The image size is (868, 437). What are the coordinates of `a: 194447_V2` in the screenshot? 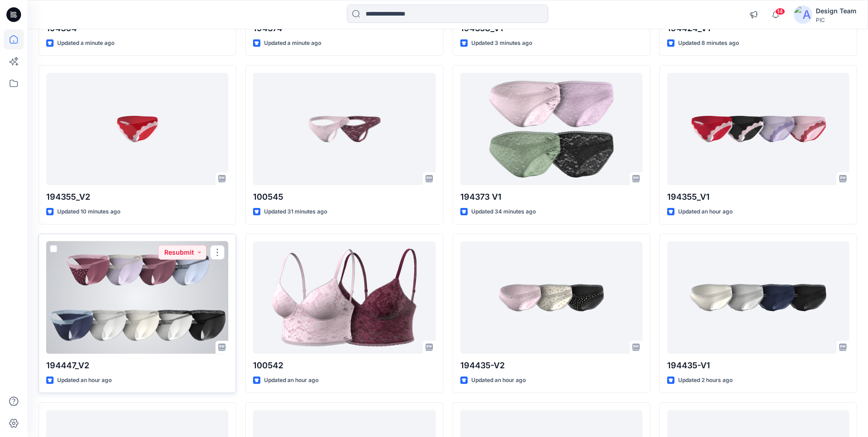 It's located at (137, 297).